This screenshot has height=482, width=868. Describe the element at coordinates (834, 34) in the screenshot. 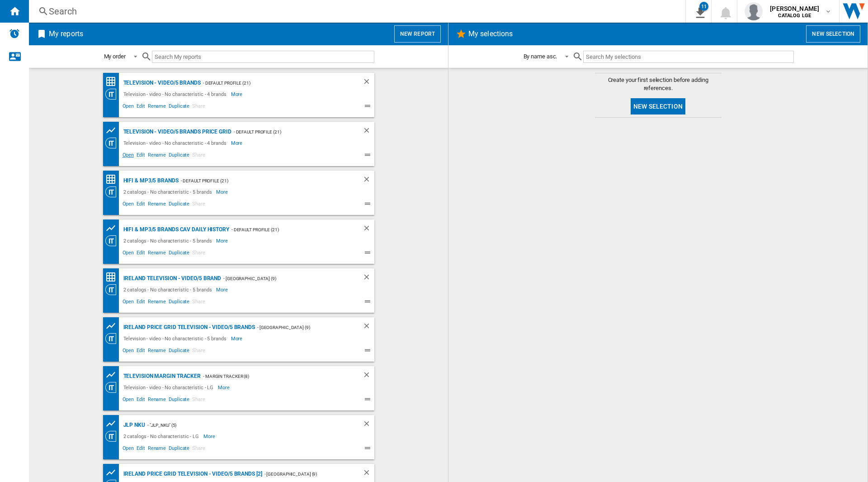

I see `button: New selection` at that location.